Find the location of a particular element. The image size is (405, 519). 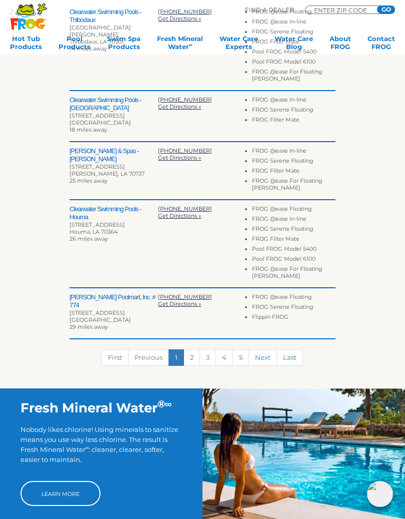

a: 4 is located at coordinates (224, 357).